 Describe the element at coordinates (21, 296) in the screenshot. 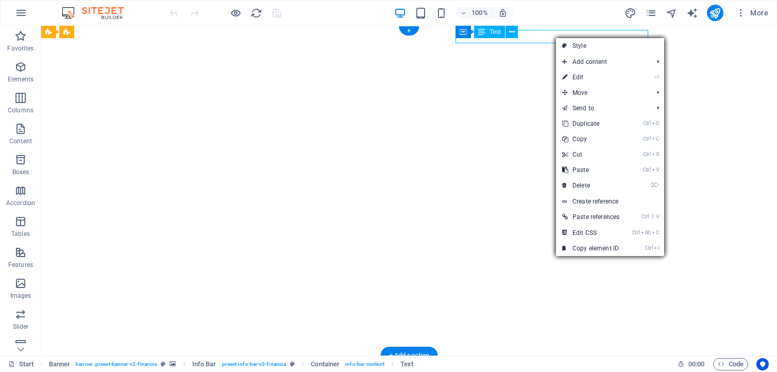

I see `p: Images` at that location.